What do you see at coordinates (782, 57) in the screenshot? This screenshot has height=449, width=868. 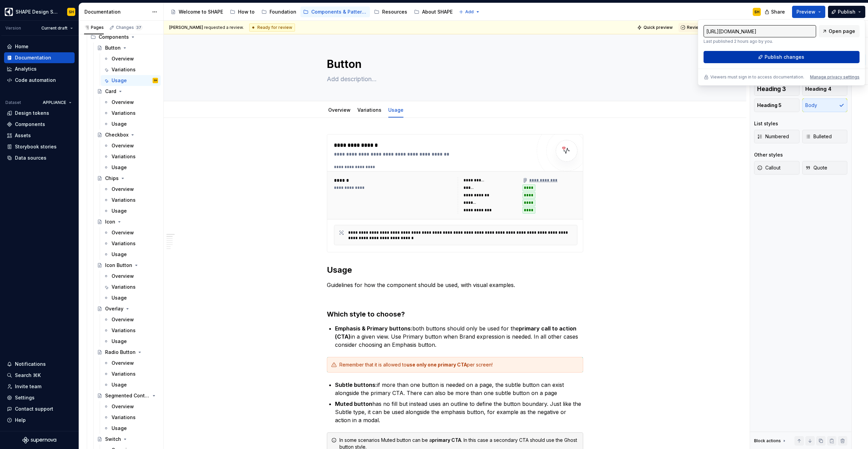 I see `button: Publish changes` at bounding box center [782, 57].